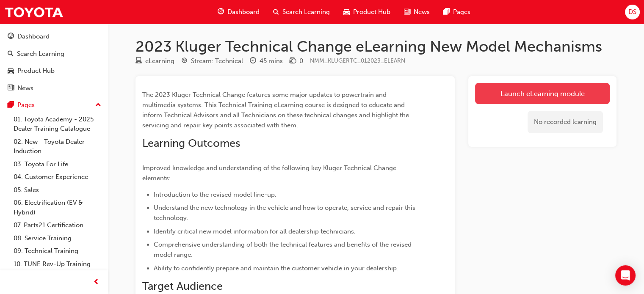  I want to click on div: eLearning, so click(160, 61).